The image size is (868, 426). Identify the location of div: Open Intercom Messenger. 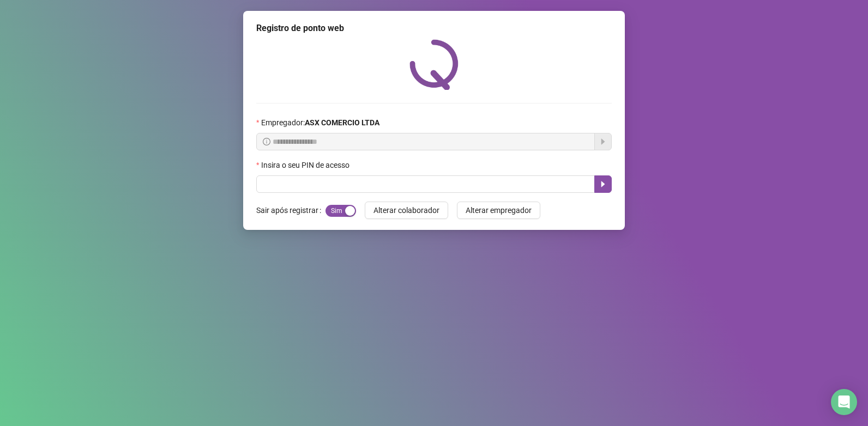
(844, 402).